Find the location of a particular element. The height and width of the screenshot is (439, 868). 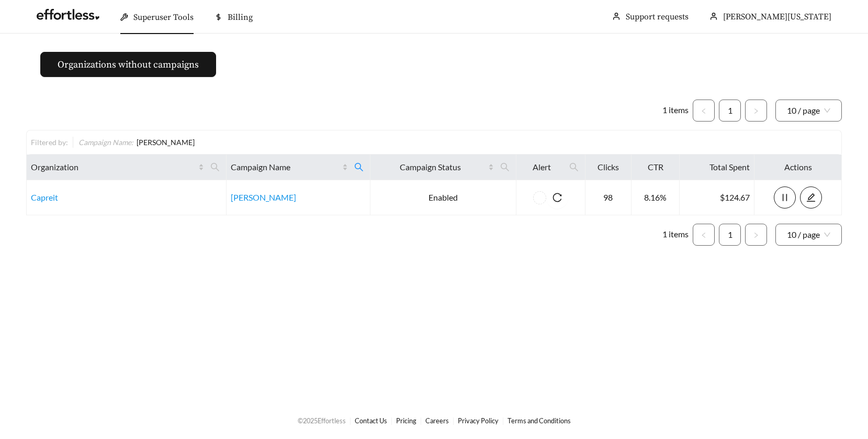

a: Support requests is located at coordinates (657, 17).